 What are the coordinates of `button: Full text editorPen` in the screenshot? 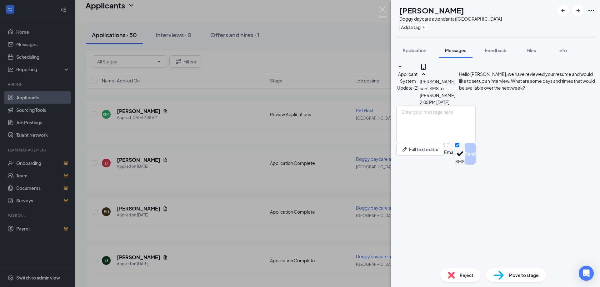 It's located at (420, 149).